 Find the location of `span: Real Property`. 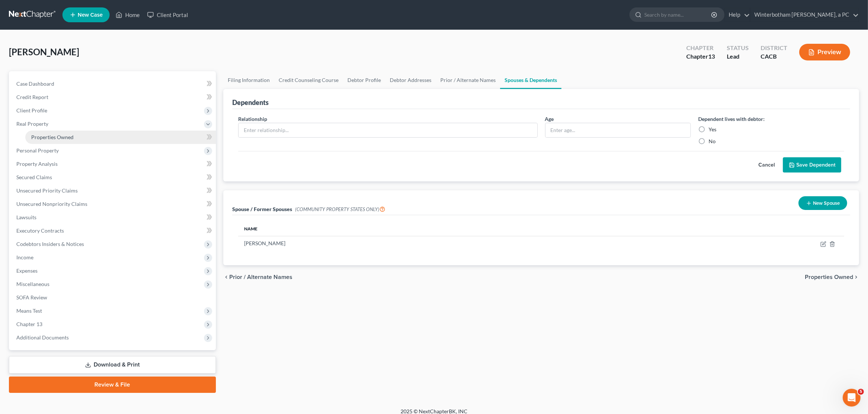

span: Real Property is located at coordinates (32, 123).